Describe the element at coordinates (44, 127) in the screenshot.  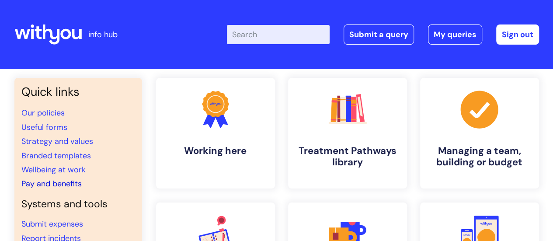
I see `a: Useful forms` at that location.